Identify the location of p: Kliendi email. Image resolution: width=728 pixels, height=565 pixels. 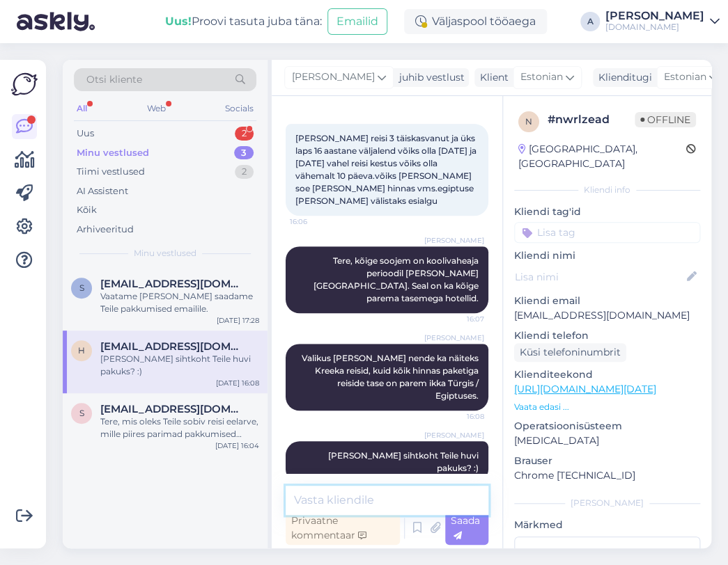
(607, 301).